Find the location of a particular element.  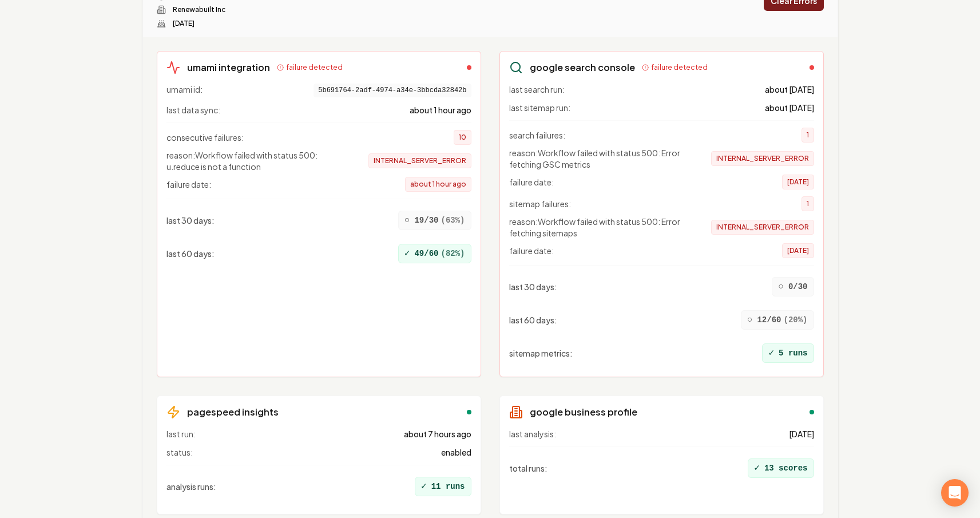

span: 5b691764-2adf-4974-a34e-3bbcda32842b is located at coordinates (392, 91).